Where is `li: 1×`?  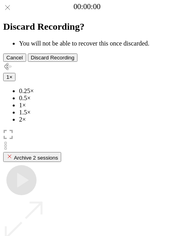 li: 1× is located at coordinates (95, 106).